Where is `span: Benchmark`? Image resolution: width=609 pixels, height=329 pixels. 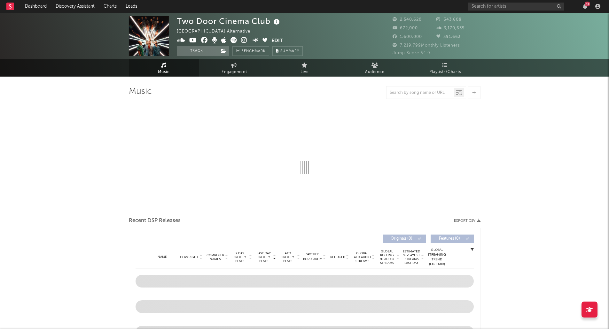 span: Benchmark is located at coordinates (253, 51).